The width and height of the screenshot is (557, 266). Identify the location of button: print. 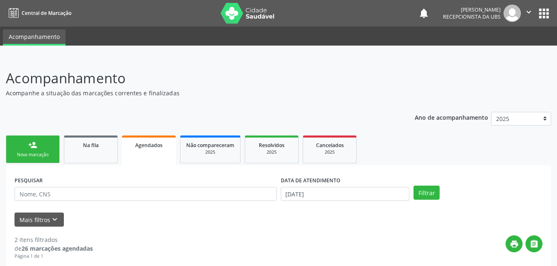
(514, 244).